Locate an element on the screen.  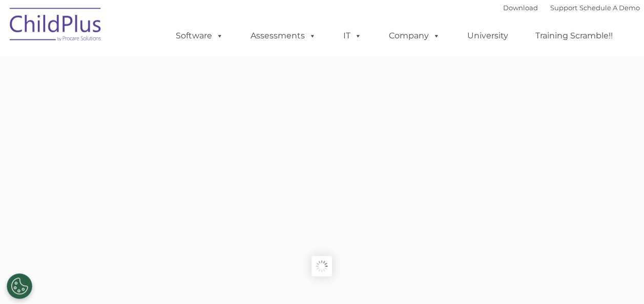
a: Software is located at coordinates (199, 36).